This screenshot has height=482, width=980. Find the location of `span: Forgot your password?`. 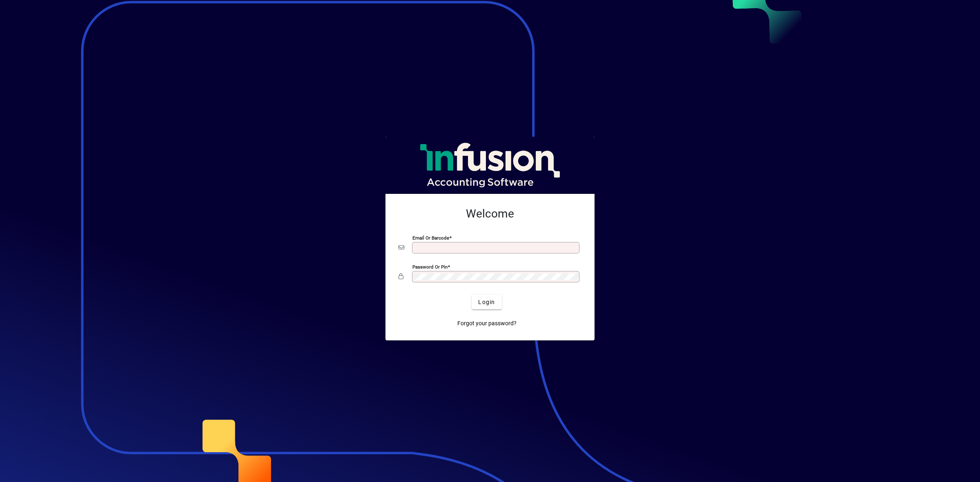

span: Forgot your password? is located at coordinates (487, 324).